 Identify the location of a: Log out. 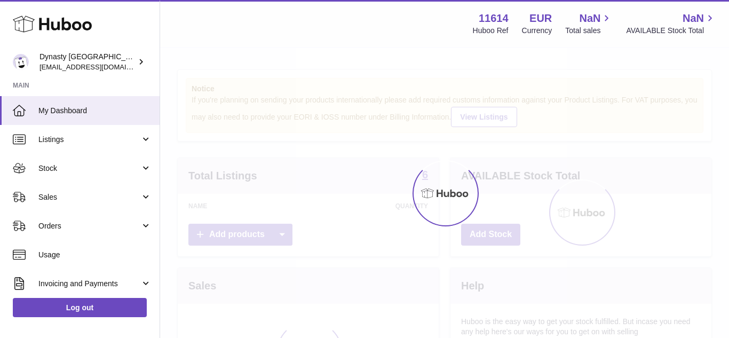
(79, 307).